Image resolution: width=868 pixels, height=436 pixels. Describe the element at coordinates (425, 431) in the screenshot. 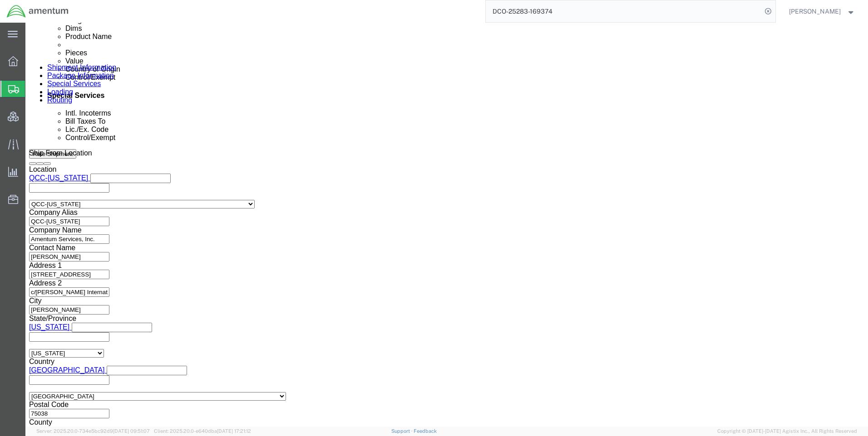

I see `a: Feedback` at that location.